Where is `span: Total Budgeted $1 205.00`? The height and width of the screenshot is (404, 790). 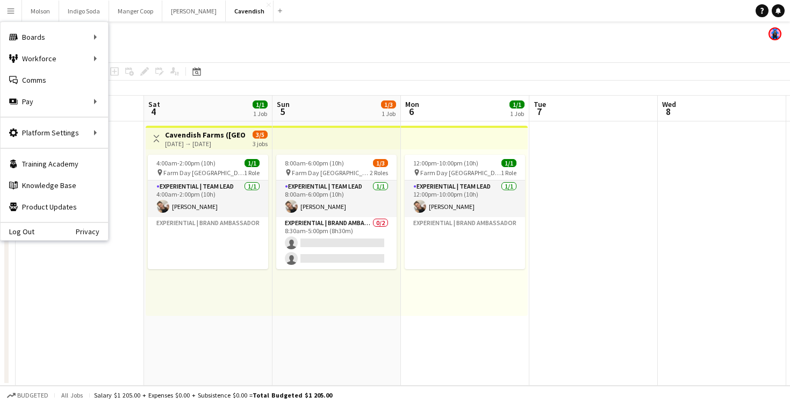 span: Total Budgeted $1 205.00 is located at coordinates (292, 395).